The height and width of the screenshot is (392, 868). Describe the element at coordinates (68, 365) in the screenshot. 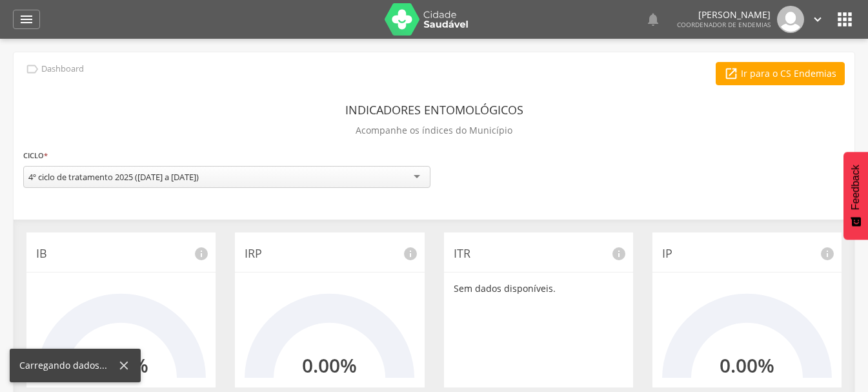

I see `div: Carregando dados...` at that location.